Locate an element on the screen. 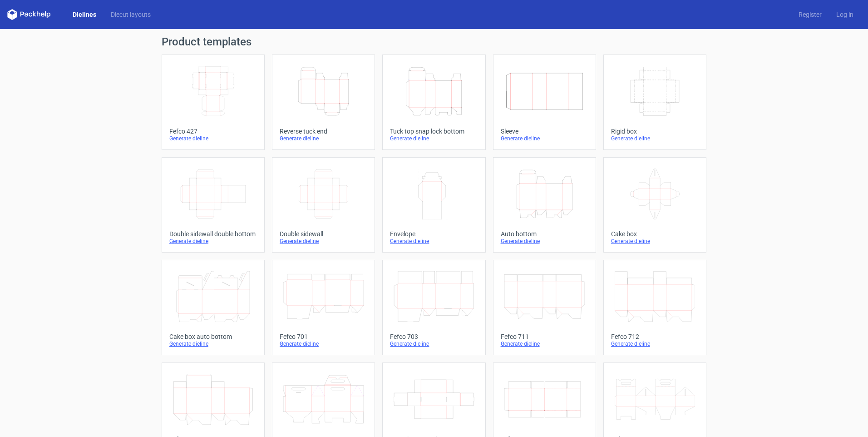 Image resolution: width=868 pixels, height=437 pixels. div: Envelope is located at coordinates (434, 234).